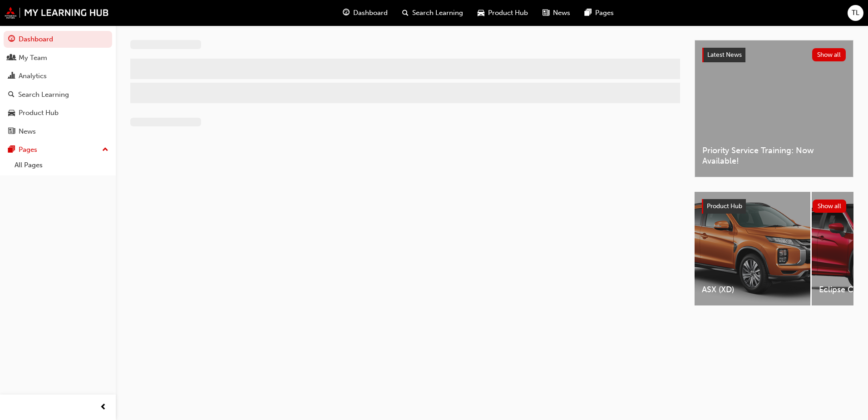  I want to click on span: people-icon, so click(11, 58).